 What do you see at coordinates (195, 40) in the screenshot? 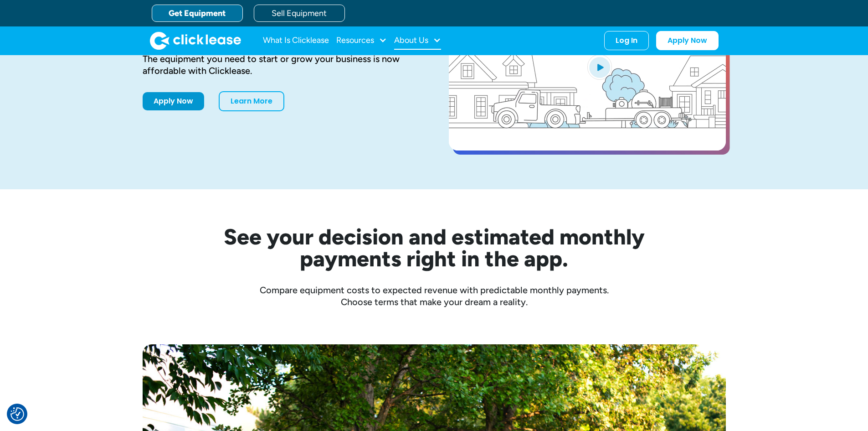
I see `img: Clicklease logo` at bounding box center [195, 40].